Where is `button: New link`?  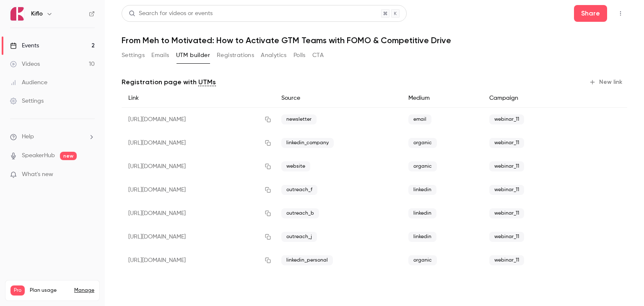 button: New link is located at coordinates (606, 82).